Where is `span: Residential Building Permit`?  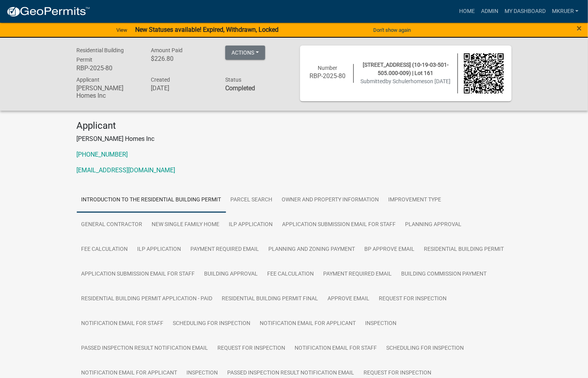
span: Residential Building Permit is located at coordinates (100, 55).